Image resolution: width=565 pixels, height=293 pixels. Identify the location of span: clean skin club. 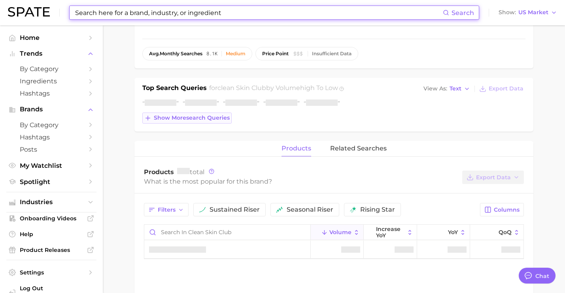
(241, 88).